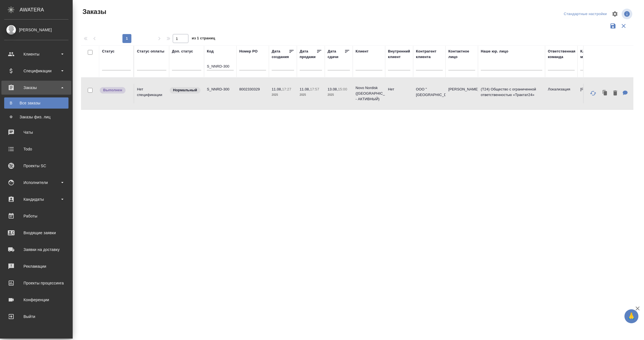 The image size is (644, 340). I want to click on p: 17:27, so click(287, 89).